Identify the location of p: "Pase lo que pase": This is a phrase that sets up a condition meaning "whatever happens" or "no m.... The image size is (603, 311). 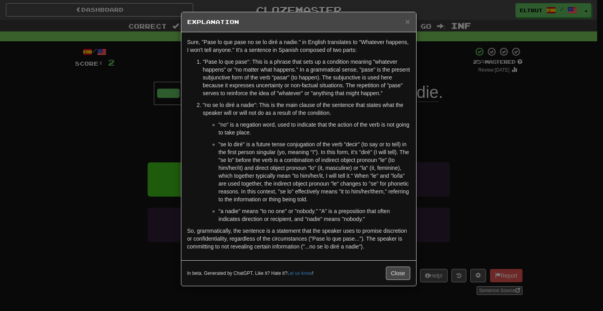
(307, 77).